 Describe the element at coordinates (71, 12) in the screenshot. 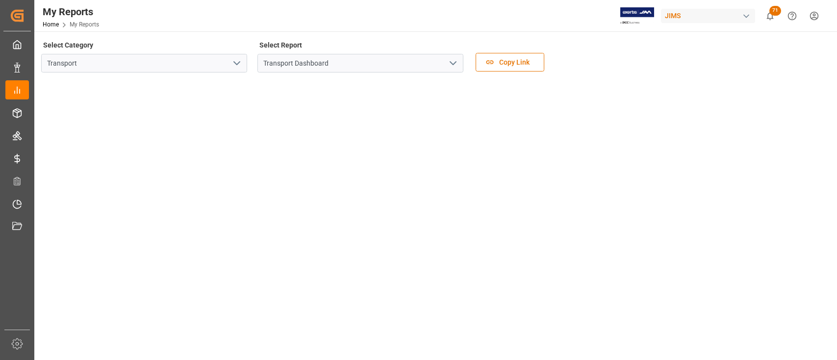

I see `div: My Reports` at that location.